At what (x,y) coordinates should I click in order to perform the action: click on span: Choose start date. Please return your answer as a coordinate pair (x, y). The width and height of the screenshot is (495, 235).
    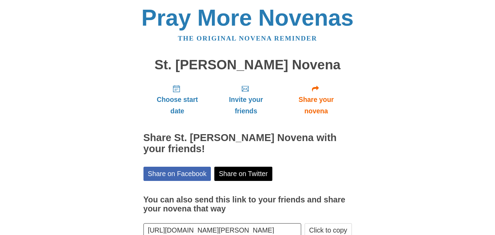
    Looking at the image, I should click on (177, 106).